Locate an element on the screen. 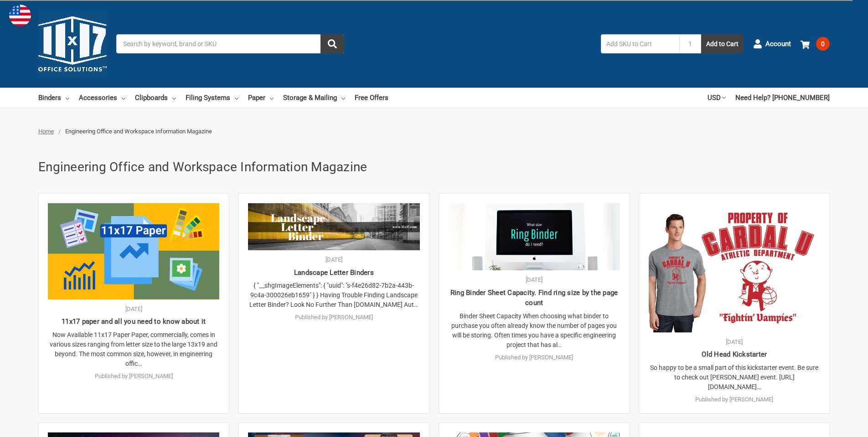 The image size is (868, 437). input: Add SKU to Cart is located at coordinates (640, 44).